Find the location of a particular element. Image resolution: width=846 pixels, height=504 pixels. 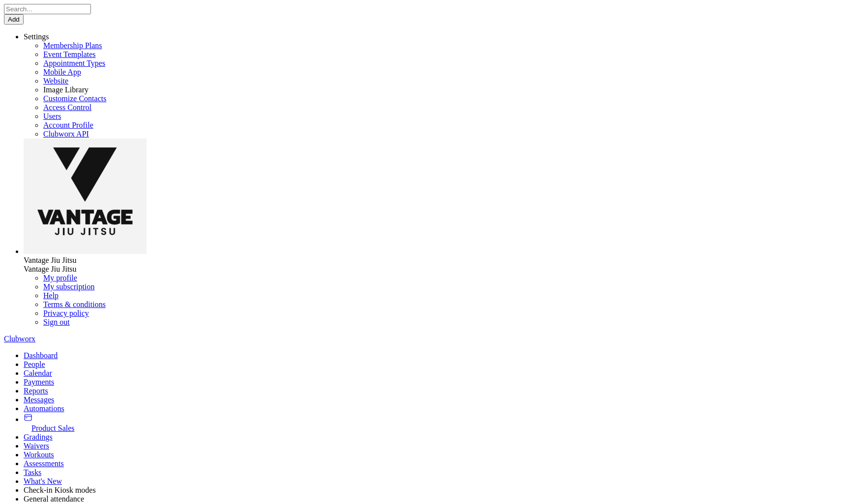

a: Help is located at coordinates (51, 295).